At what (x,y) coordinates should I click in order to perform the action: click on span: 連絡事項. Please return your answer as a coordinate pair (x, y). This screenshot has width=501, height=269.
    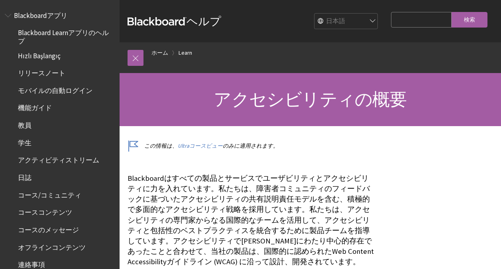
    Looking at the image, I should click on (31, 263).